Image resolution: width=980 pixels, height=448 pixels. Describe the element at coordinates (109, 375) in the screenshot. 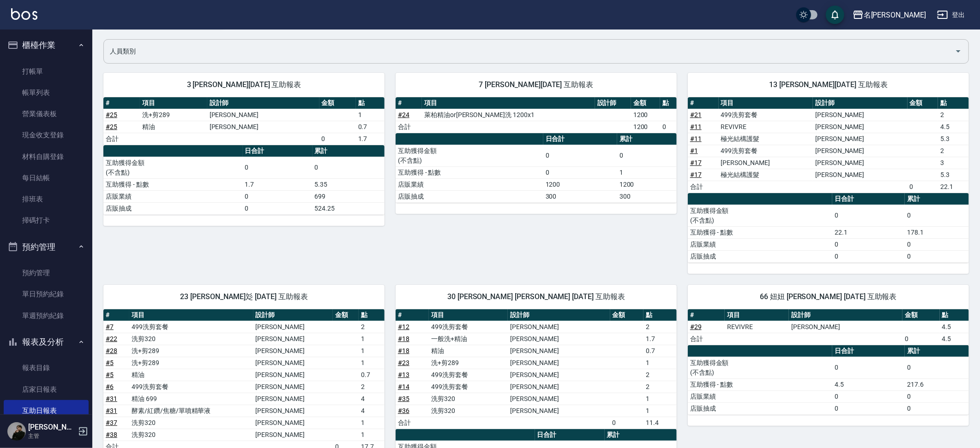

I see `a: #5` at that location.